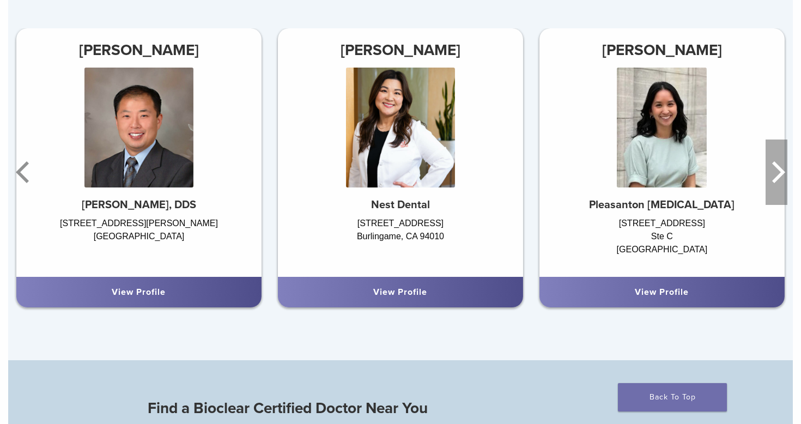  What do you see at coordinates (400, 127) in the screenshot?
I see `img: DR. Jennifer Chew` at bounding box center [400, 127].